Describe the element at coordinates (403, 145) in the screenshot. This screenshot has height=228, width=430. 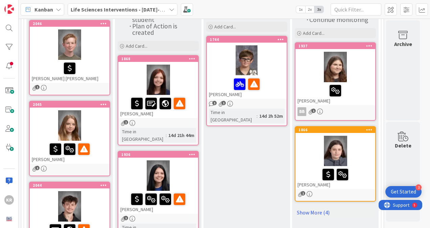
I see `div: Delete` at that location.